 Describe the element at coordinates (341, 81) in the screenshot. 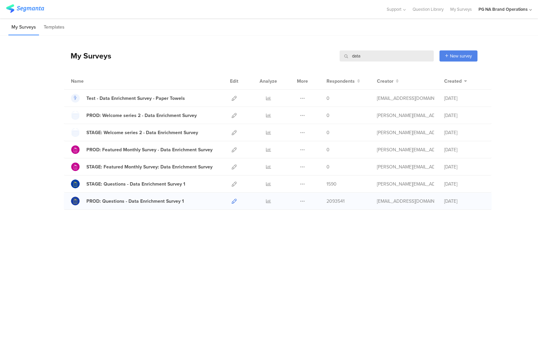

I see `span: Respondents` at that location.